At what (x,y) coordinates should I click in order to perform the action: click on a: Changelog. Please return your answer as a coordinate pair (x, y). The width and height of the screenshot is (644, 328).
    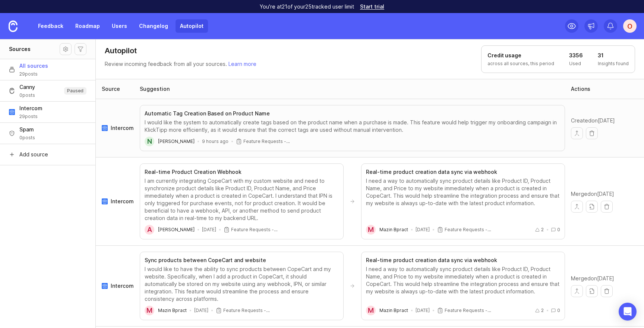
    Looking at the image, I should click on (154, 26).